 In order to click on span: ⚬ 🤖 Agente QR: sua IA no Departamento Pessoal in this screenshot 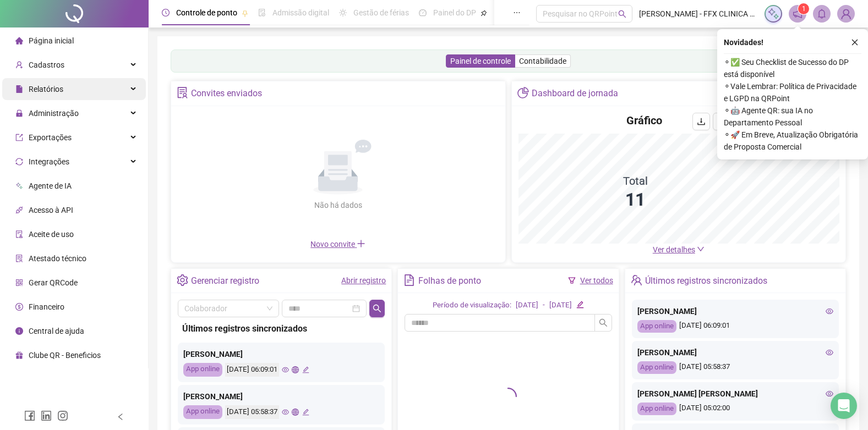, I will do `click(792, 116)`.